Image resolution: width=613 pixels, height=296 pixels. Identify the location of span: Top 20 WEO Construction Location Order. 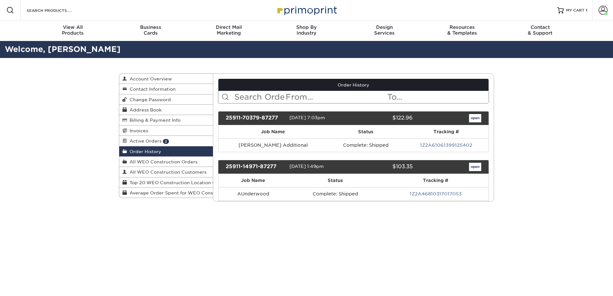
(176, 183).